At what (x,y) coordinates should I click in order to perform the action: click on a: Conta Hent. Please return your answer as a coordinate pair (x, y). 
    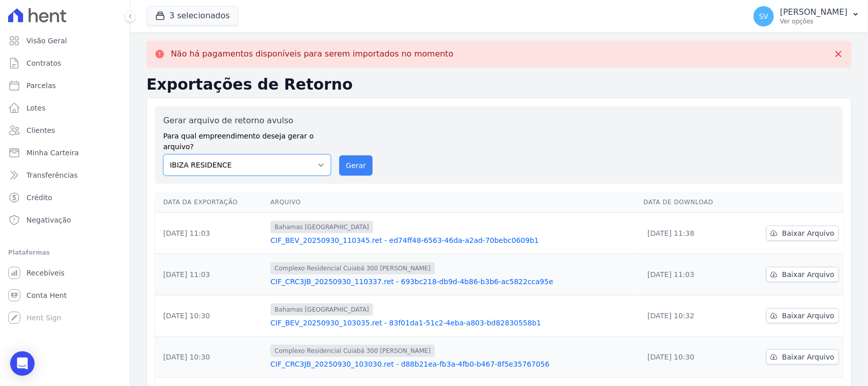
    Looking at the image, I should click on (65, 295).